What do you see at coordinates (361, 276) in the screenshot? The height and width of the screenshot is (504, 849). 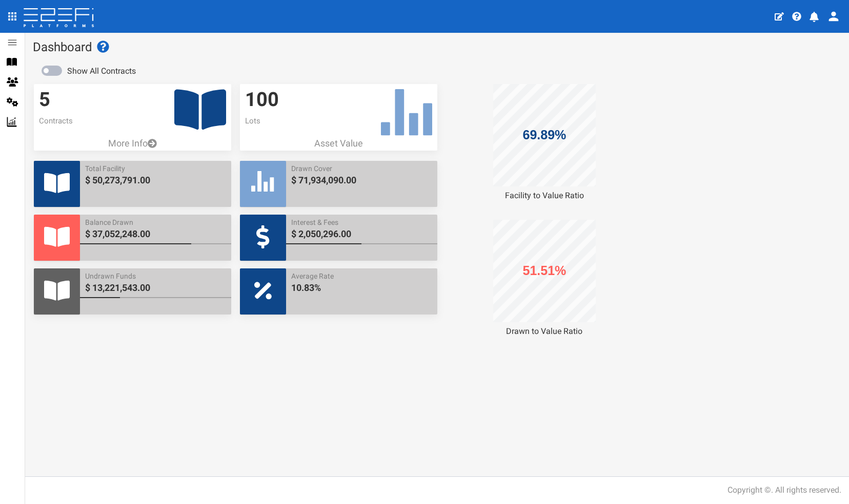 I see `span: Average Rate` at bounding box center [361, 276].